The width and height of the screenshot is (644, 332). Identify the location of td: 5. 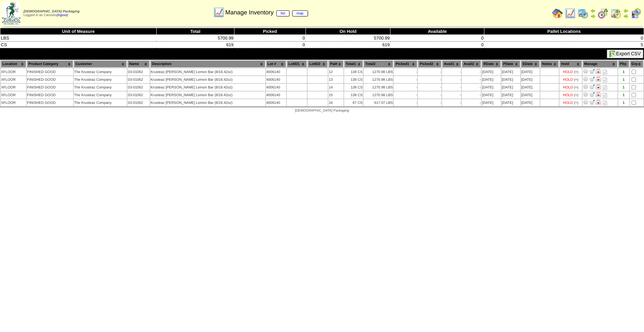
(564, 45).